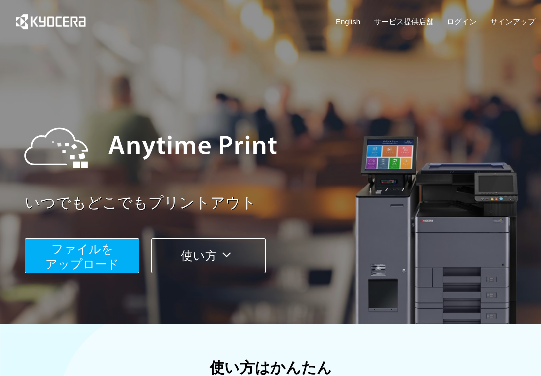  Describe the element at coordinates (283, 203) in the screenshot. I see `a: いつでもどこでもプリントアウト` at that location.